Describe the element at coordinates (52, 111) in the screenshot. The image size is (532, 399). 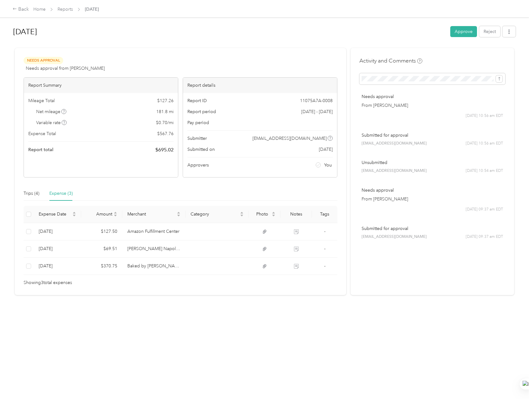
I see `span: Net mileage` at that location.